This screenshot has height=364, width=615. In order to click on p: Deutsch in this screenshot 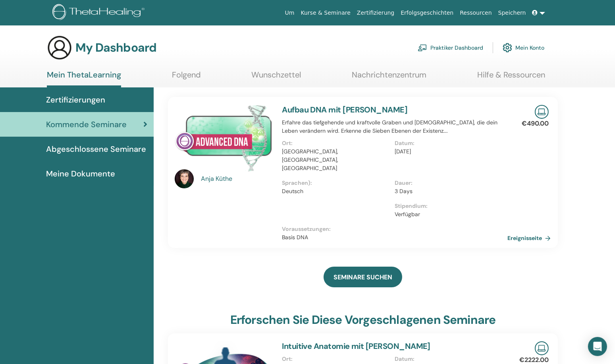, I will do `click(336, 191)`.